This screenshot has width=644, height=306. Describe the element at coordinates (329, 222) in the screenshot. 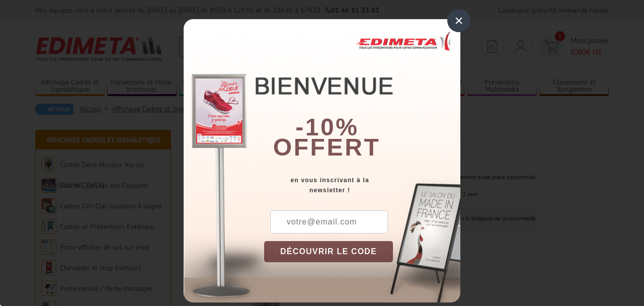

I see `input: votre@email.com` at that location.